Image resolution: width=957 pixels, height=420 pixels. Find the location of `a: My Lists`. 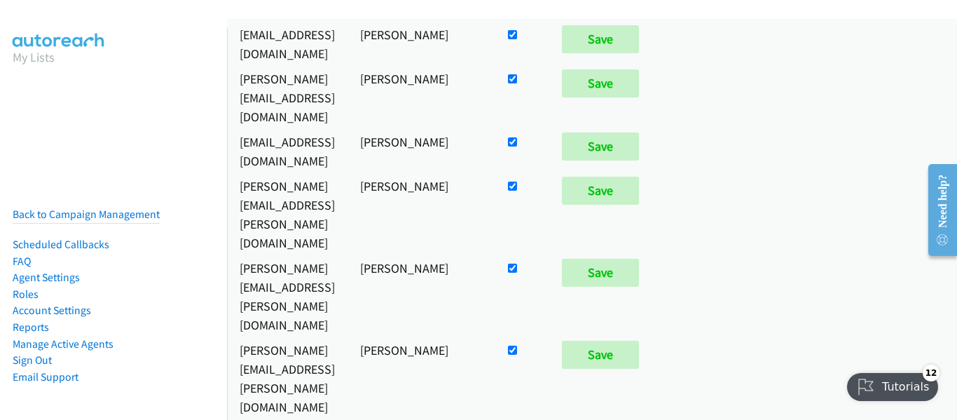

a: My Lists is located at coordinates (34, 57).